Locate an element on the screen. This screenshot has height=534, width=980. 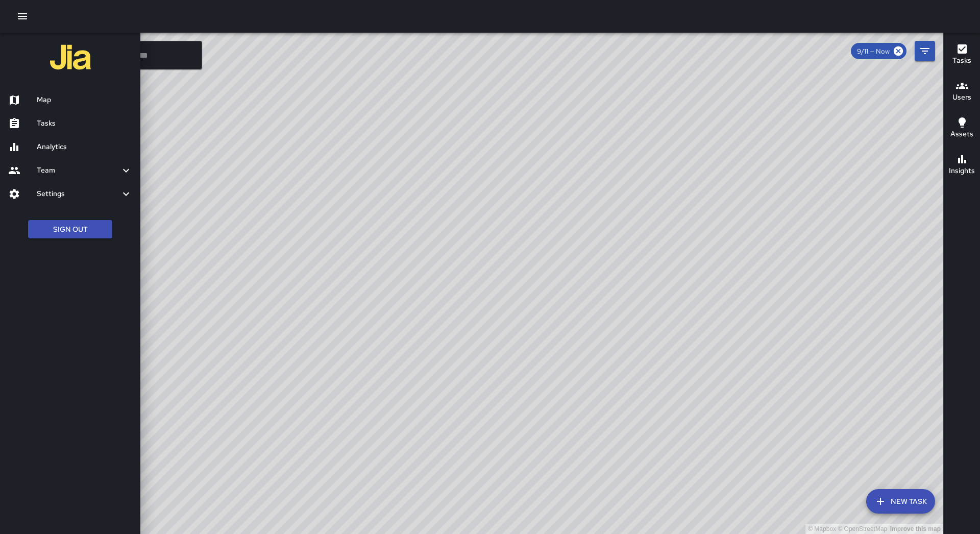
img: jia-logo is located at coordinates (70, 57).